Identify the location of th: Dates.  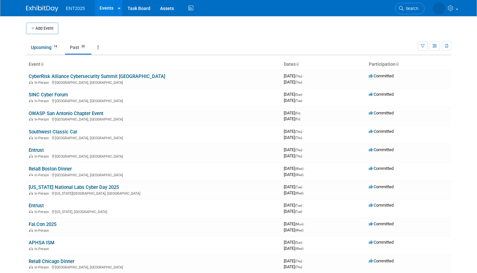
(323, 64).